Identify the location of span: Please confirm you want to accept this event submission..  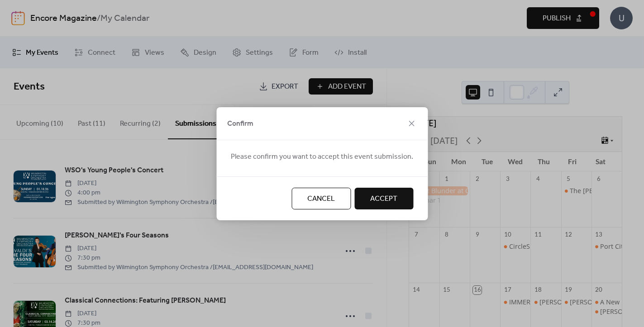
(322, 157).